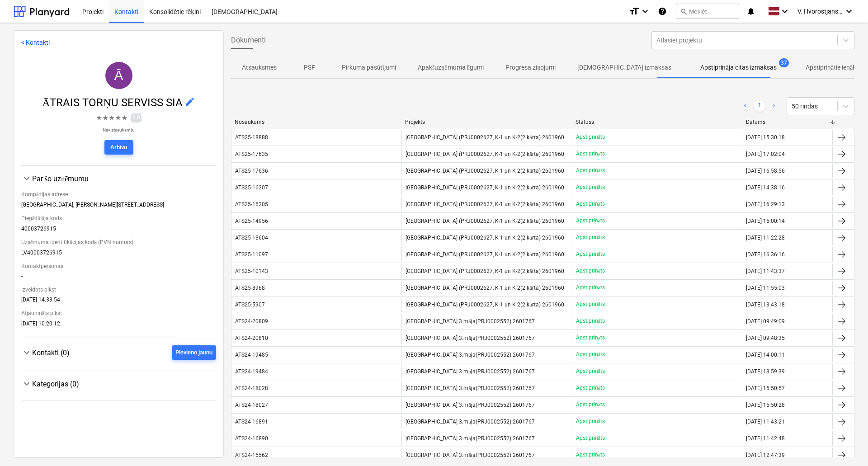  I want to click on div: Kompānijas adrese, so click(118, 194).